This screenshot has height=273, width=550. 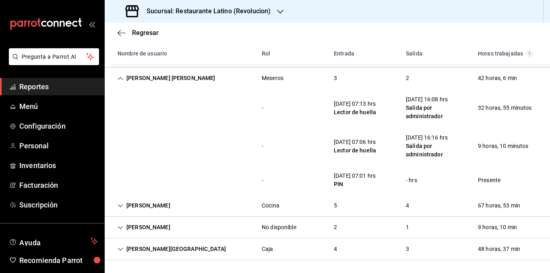 What do you see at coordinates (58, 106) in the screenshot?
I see `span: Menú` at bounding box center [58, 106].